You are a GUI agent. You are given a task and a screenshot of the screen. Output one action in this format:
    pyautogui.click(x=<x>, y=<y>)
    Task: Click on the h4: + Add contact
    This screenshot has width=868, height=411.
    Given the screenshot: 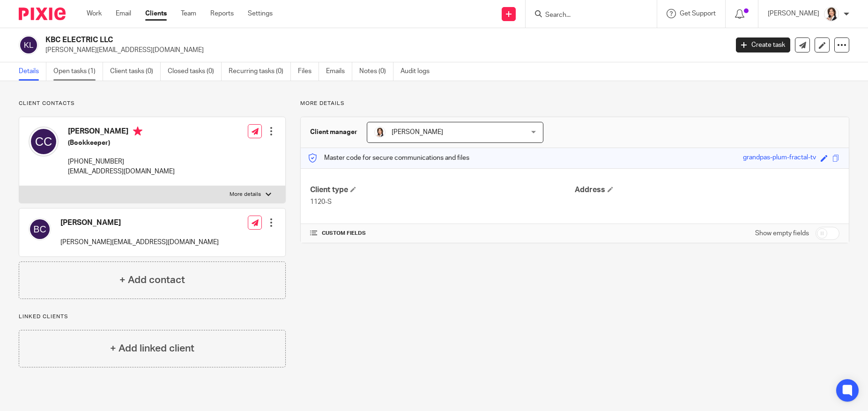 What is the action you would take?
    pyautogui.click(x=153, y=280)
    